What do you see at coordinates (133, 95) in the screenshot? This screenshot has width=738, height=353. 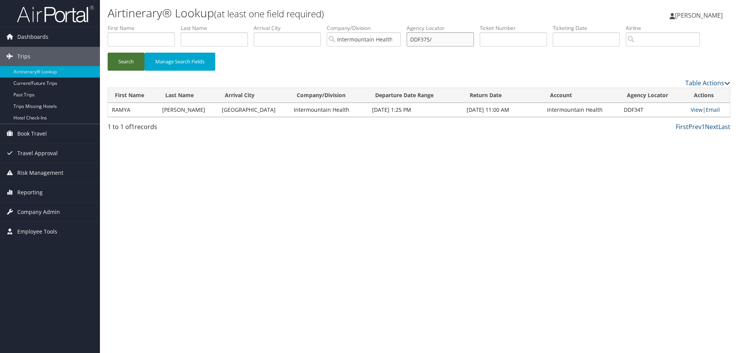 I see `th: First Name: activate to sort column ascending` at bounding box center [133, 95].